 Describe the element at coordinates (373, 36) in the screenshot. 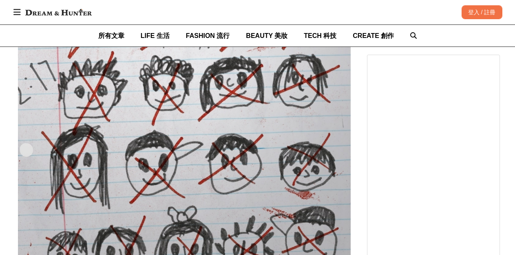

I see `a: CREATE 創作` at that location.